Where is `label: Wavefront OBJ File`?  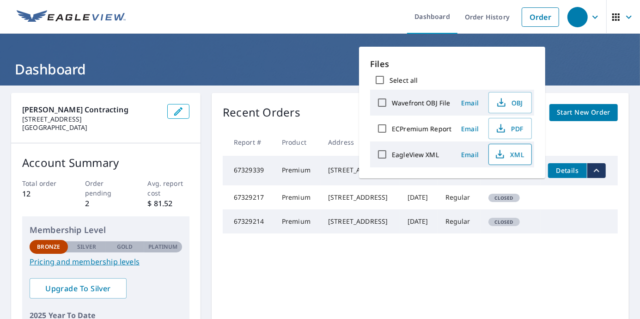
label: Wavefront OBJ File is located at coordinates (421, 103).